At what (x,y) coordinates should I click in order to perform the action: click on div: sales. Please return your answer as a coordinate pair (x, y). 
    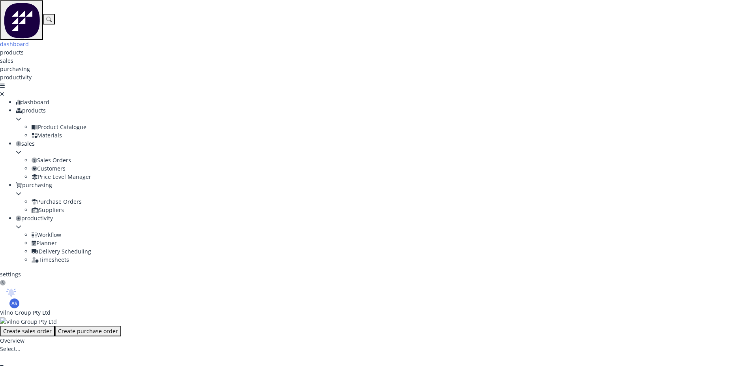
    Looking at the image, I should click on (374, 143).